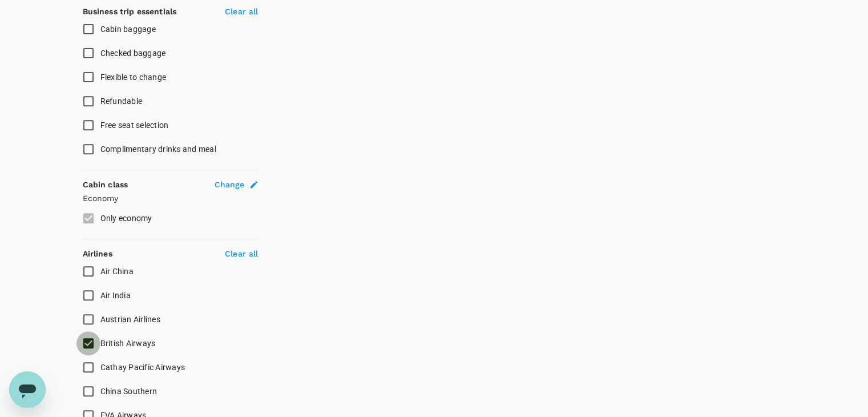  Describe the element at coordinates (128, 29) in the screenshot. I see `span: Cabin baggage` at that location.